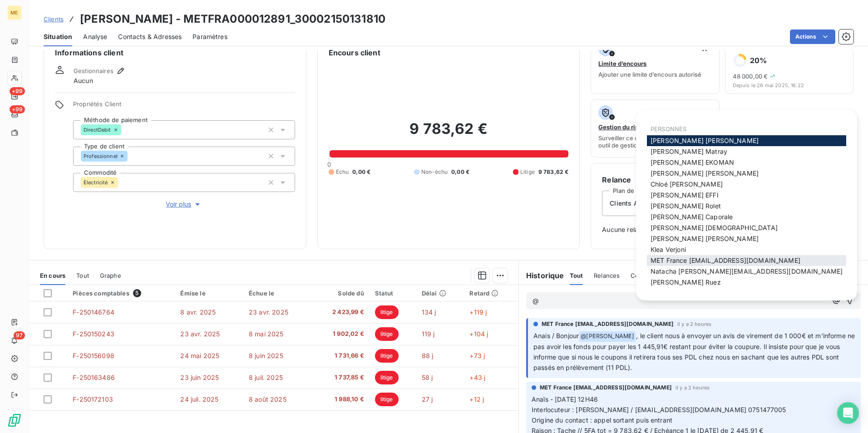 The image size is (868, 433). Describe the element at coordinates (622, 63) in the screenshot. I see `span: Limite d’encours` at that location.